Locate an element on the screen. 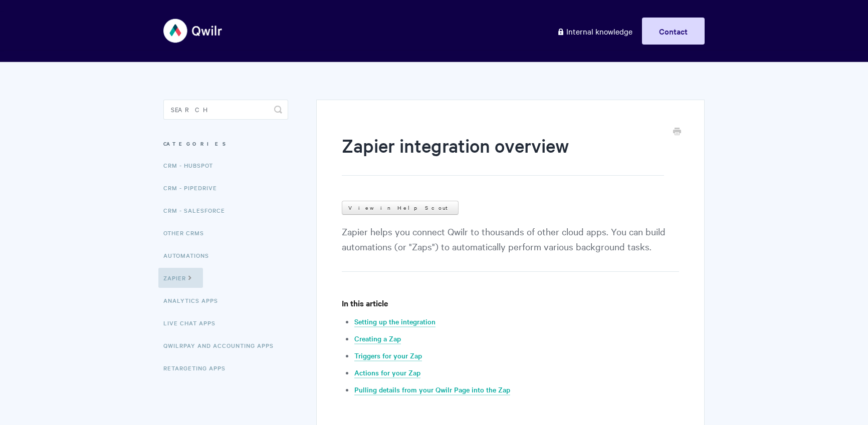 The height and width of the screenshot is (425, 868). h1: Zapier integration overview is located at coordinates (503, 154).